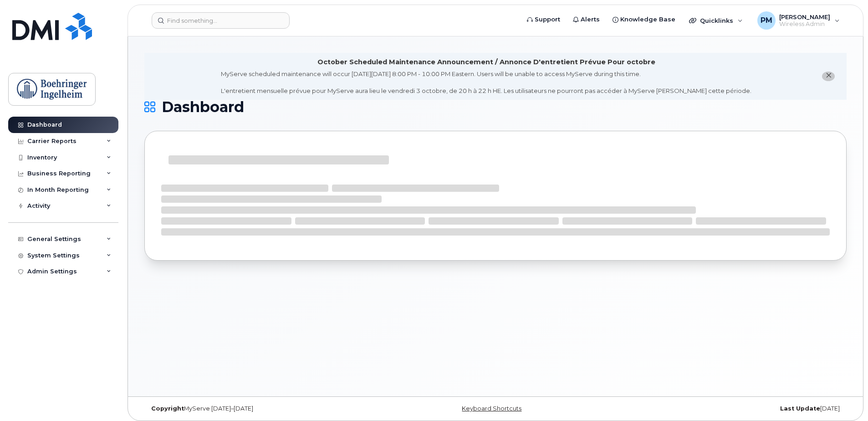 This screenshot has height=421, width=868. I want to click on div: October Scheduled Maintenance Announcement / Annonce D'entretient Prévue Pour octobre, so click(486, 62).